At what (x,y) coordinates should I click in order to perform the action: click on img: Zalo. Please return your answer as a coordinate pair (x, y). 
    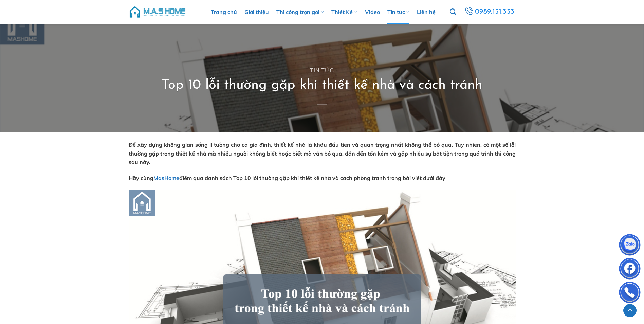
    Looking at the image, I should click on (630, 246).